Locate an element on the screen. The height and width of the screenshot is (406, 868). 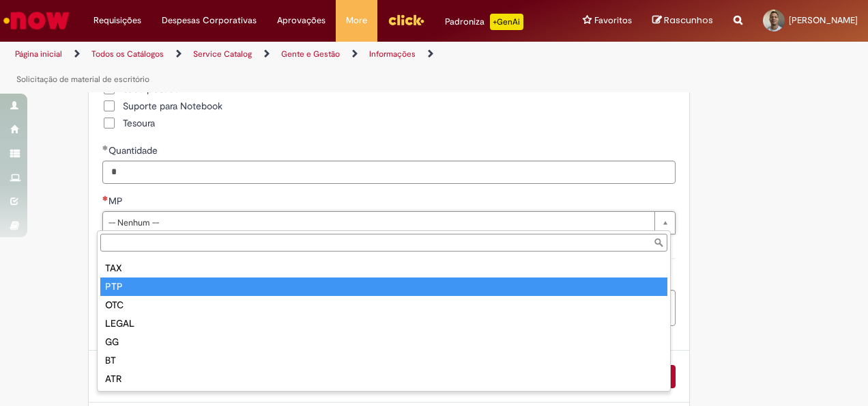
div: BT is located at coordinates (384, 360).